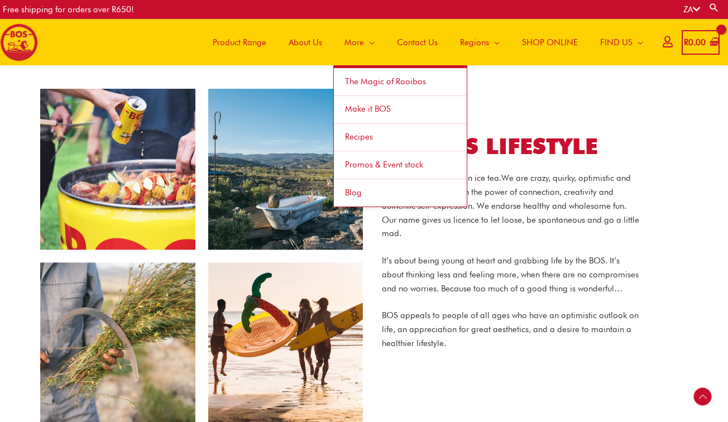 The image size is (728, 422). I want to click on p: It’s about being young at heart and grabbing life by the BOS. It’s about thinking less and feelin..., so click(510, 275).